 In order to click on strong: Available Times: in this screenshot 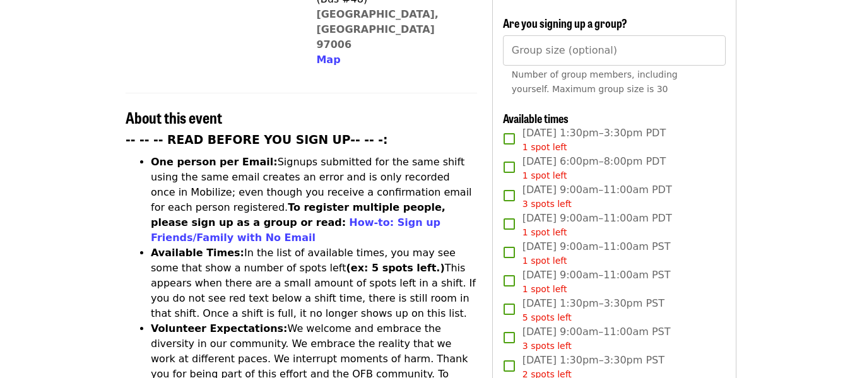, I will do `click(198, 252)`.